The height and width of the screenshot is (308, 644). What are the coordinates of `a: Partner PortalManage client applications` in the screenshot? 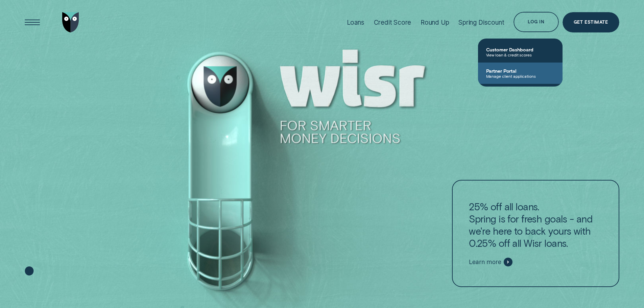 It's located at (520, 73).